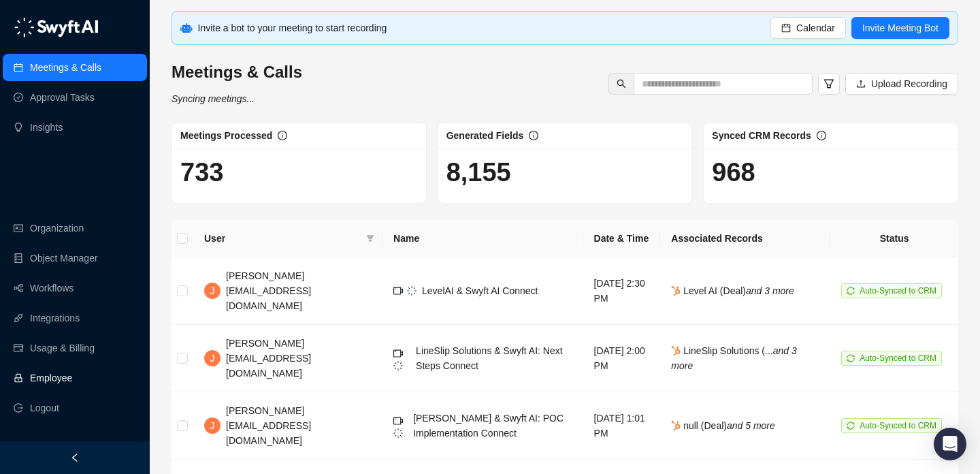 The height and width of the screenshot is (474, 980). What do you see at coordinates (19, 408) in the screenshot?
I see `span: logout` at bounding box center [19, 408].